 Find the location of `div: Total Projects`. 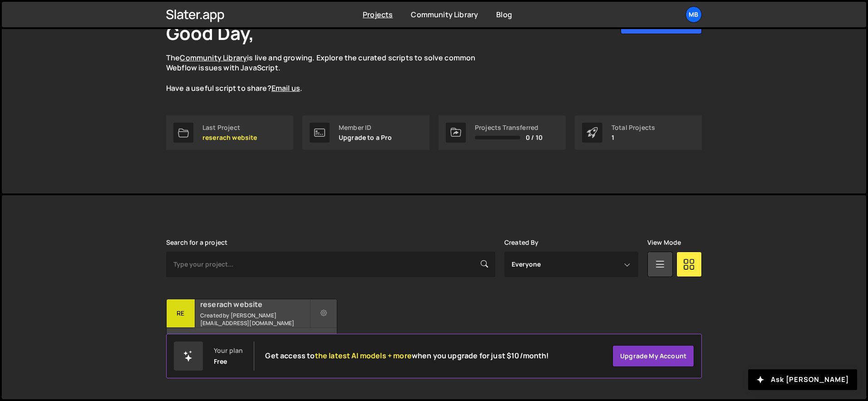

div: Total Projects is located at coordinates (634, 128).